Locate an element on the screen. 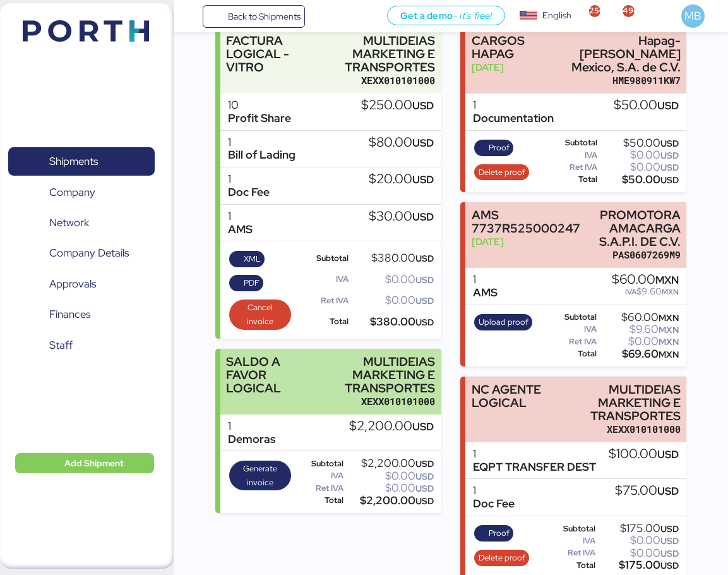 The width and height of the screenshot is (728, 575). span: Delete proof is located at coordinates (502, 558).